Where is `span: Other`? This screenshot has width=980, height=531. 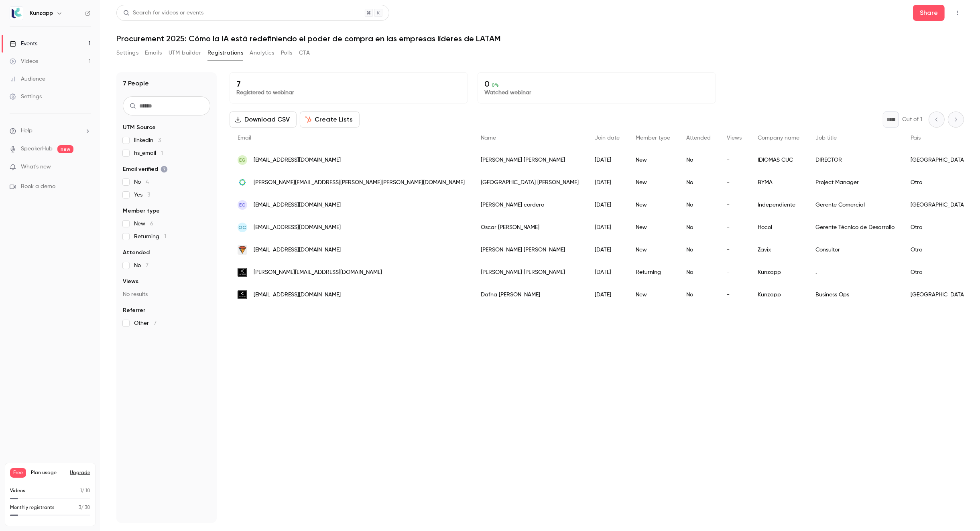
span: Other is located at coordinates (145, 323).